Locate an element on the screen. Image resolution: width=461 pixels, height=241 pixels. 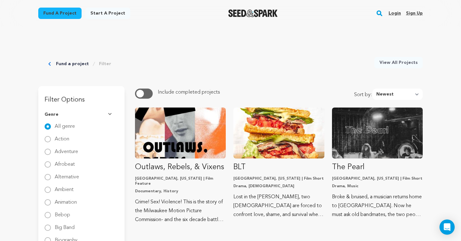
p: BLT is located at coordinates (279, 167).